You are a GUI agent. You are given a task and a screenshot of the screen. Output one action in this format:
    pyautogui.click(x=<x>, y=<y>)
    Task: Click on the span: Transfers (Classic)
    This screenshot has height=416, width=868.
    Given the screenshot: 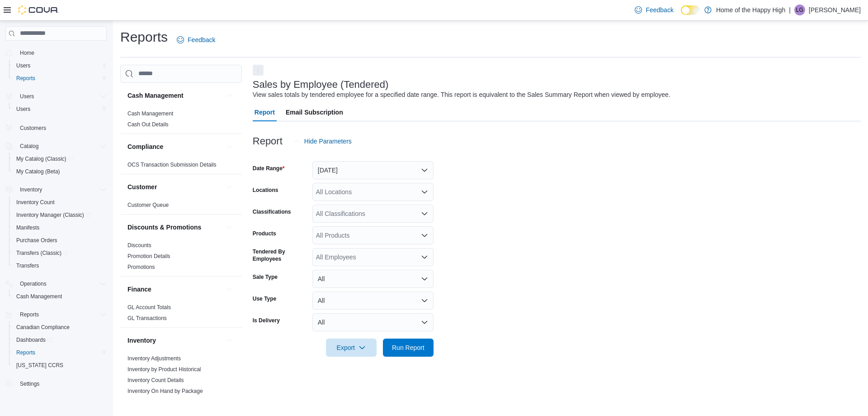 What is the action you would take?
    pyautogui.click(x=59, y=252)
    